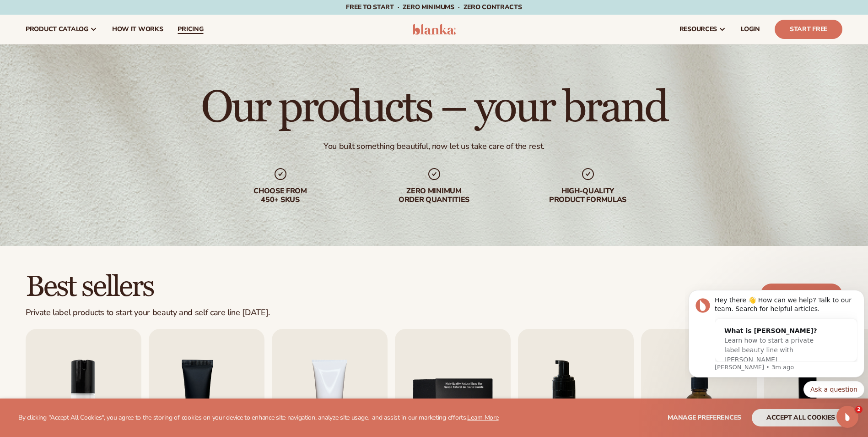  I want to click on div: You built something beautiful, now let us take care of the rest., so click(434, 146).